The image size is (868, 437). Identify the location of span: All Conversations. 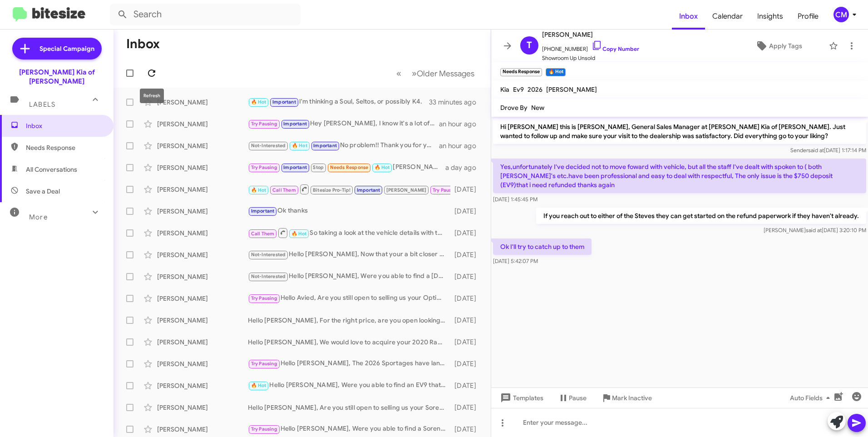
(51, 169).